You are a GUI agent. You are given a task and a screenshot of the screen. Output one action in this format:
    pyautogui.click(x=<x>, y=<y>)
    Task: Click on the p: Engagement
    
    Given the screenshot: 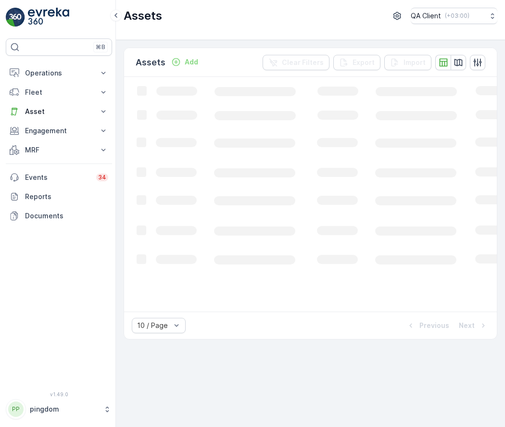 What is the action you would take?
    pyautogui.click(x=59, y=131)
    